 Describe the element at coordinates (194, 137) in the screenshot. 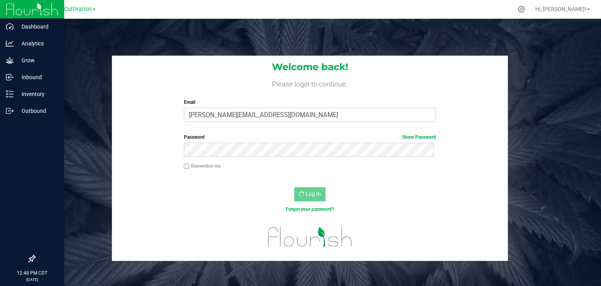

I see `span: Password` at that location.